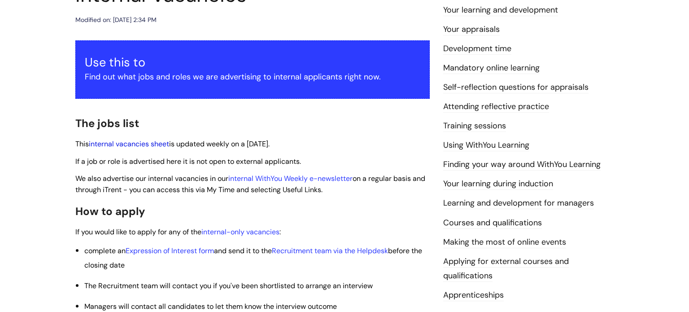 Image resolution: width=689 pixels, height=312 pixels. What do you see at coordinates (228, 285) in the screenshot?
I see `span: The Recruitment team will contact you if you've been shortlisted to arrange an interview` at bounding box center [228, 285].